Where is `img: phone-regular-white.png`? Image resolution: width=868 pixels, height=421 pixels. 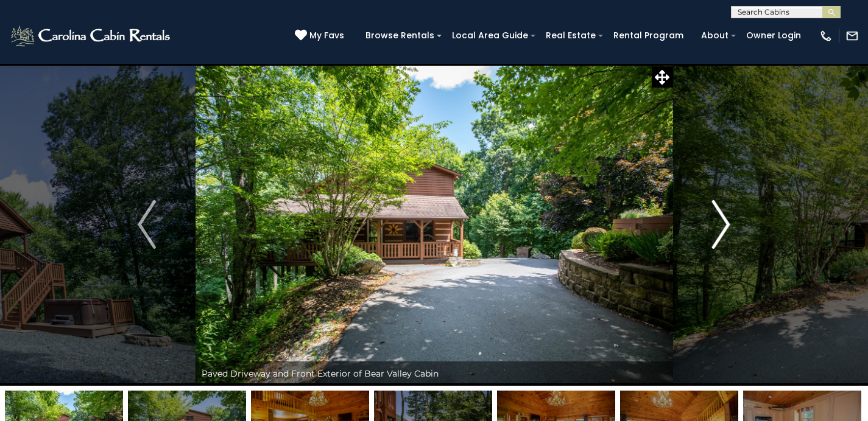 img: phone-regular-white.png is located at coordinates (826, 36).